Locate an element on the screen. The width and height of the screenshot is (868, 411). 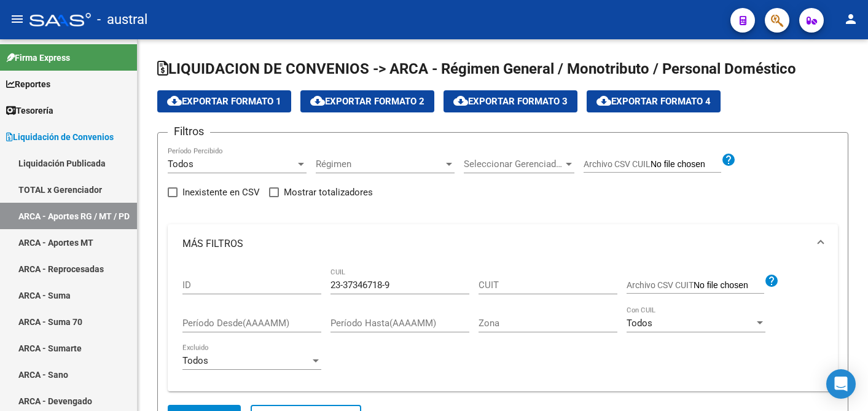
mat-icon: menu is located at coordinates (17, 19).